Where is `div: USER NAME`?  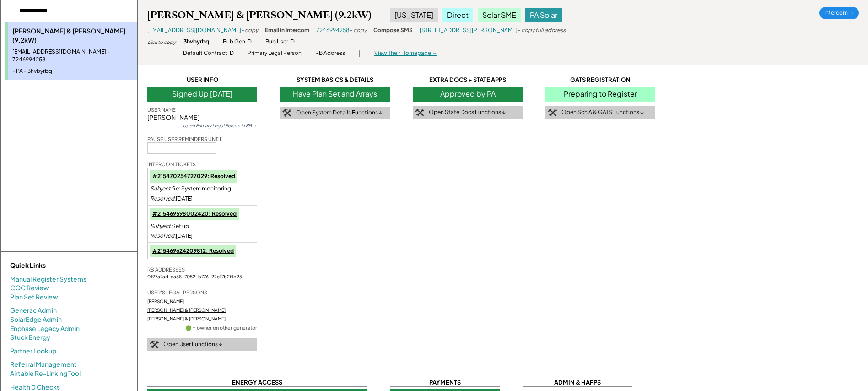
div: USER NAME is located at coordinates (161, 109).